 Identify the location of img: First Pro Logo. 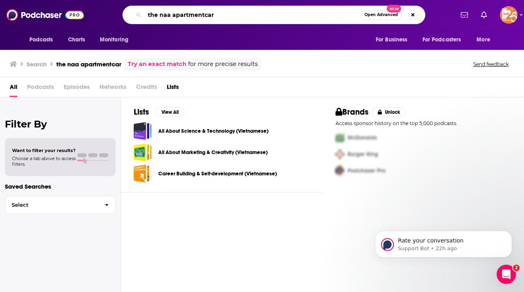
(340, 138).